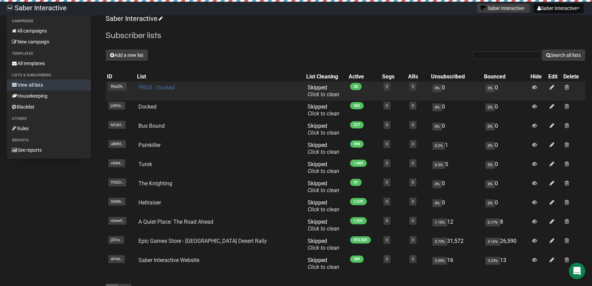 The width and height of the screenshot is (592, 286). What do you see at coordinates (454, 77) in the screenshot?
I see `div: Unsubscribed` at bounding box center [454, 77].